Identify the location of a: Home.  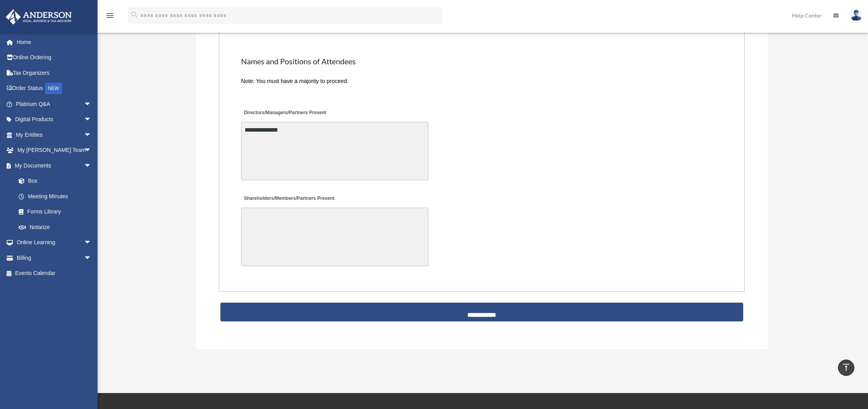
(54, 42).